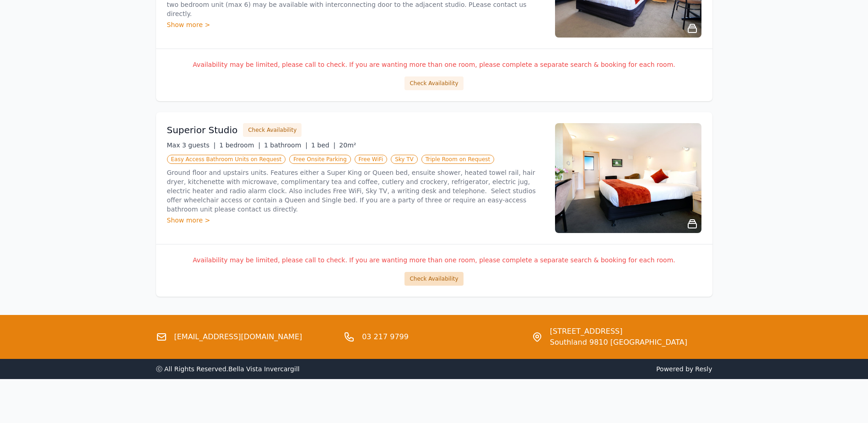  Describe the element at coordinates (355, 191) in the screenshot. I see `p: Ground floor and upstairs units. Features either a Super King or Queen bed, ensuite shower, heate...` at that location.